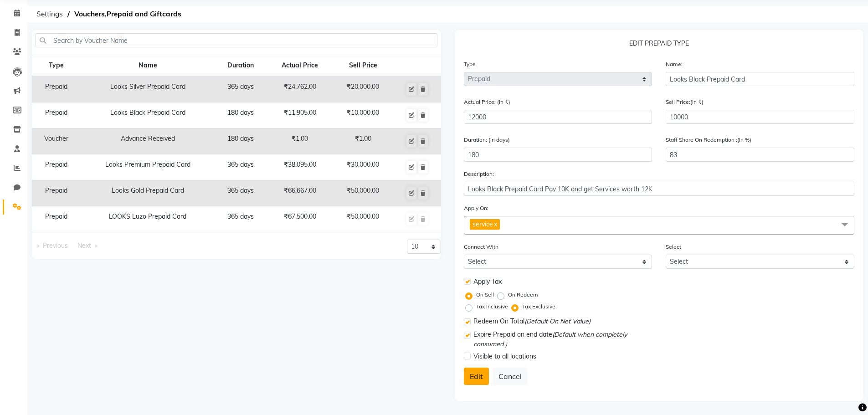 This screenshot has width=868, height=415. What do you see at coordinates (300, 115) in the screenshot?
I see `td: ₹11,905.00` at bounding box center [300, 115].